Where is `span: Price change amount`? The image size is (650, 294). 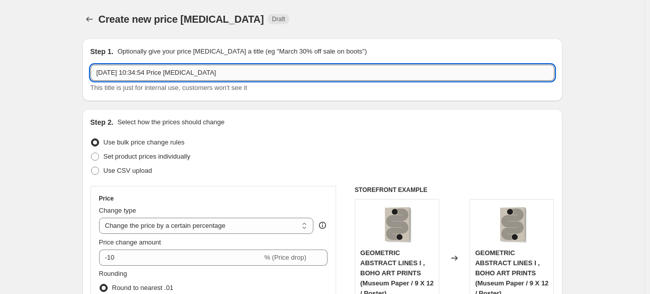 span: Price change amount is located at coordinates (130, 242).